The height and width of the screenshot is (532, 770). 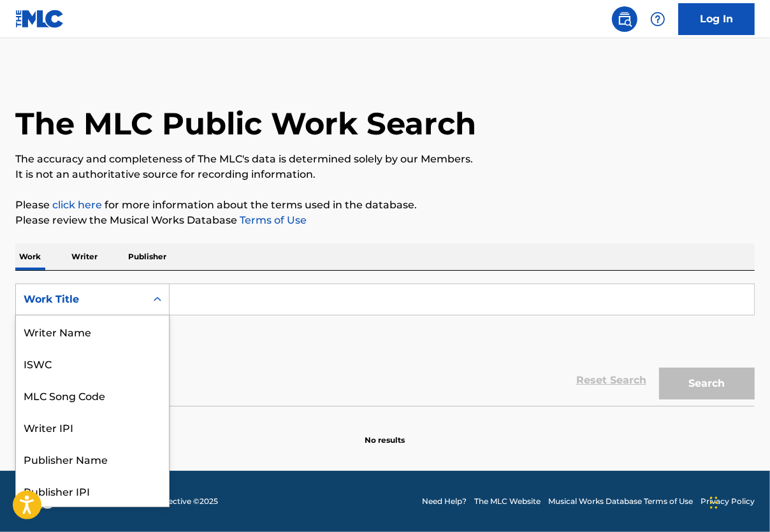 What do you see at coordinates (385, 221) in the screenshot?
I see `p: Please review the Musical Works Database` at bounding box center [385, 221].